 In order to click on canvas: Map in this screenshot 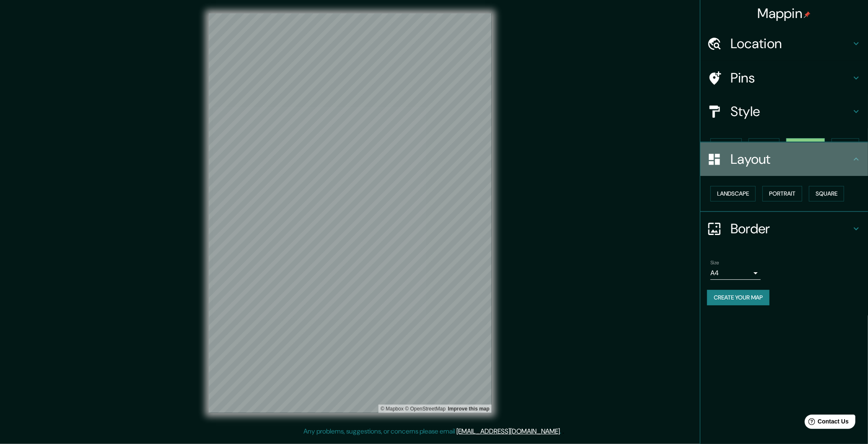, I will do `click(350, 213)`.